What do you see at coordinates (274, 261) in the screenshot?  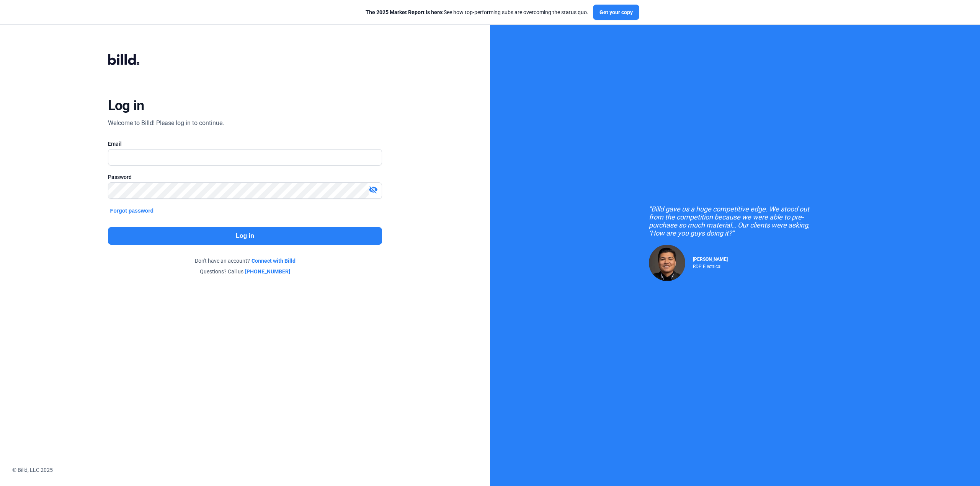 I see `a: Connect with Billd` at bounding box center [274, 261].